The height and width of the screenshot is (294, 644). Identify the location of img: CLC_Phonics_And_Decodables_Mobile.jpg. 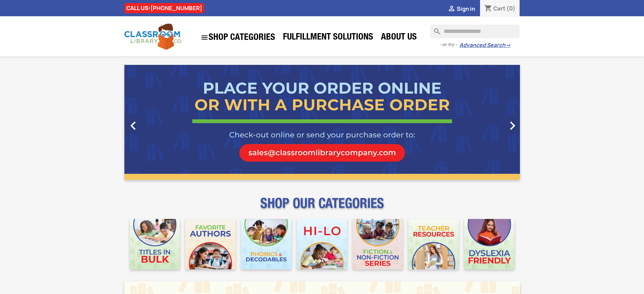
(266, 244).